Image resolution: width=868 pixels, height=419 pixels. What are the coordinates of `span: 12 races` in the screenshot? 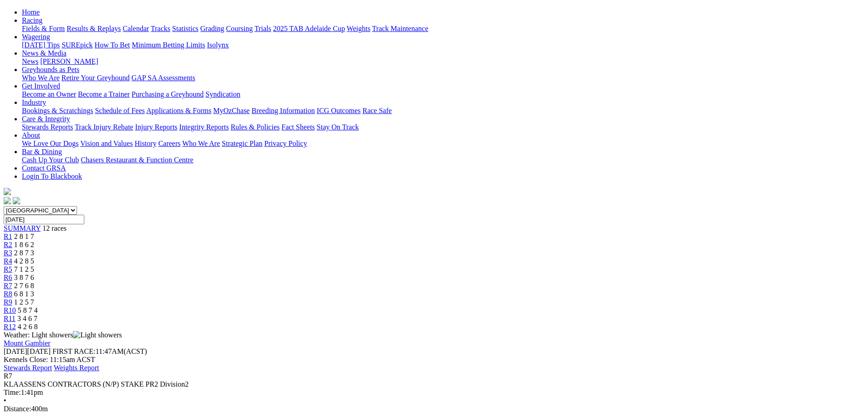 It's located at (54, 228).